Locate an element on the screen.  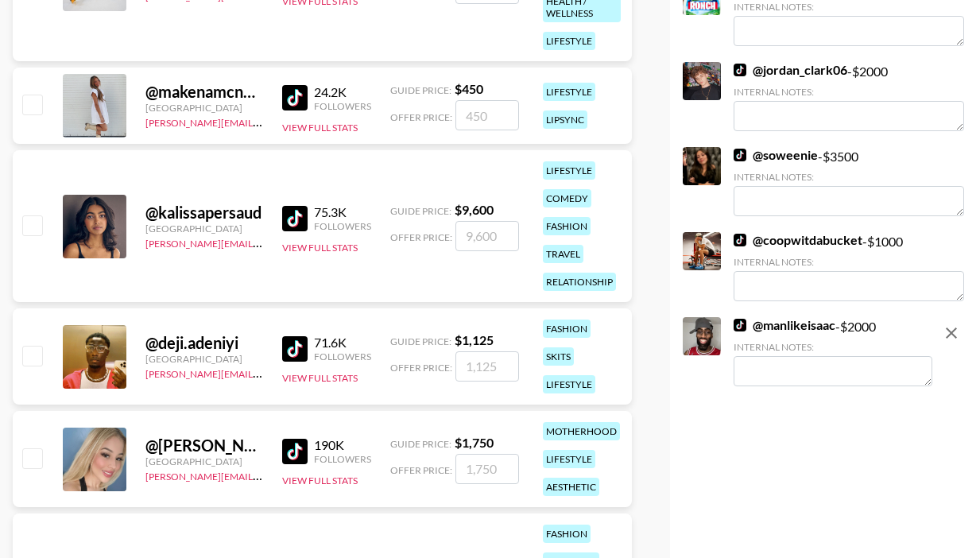
input: 450 is located at coordinates (487, 115).